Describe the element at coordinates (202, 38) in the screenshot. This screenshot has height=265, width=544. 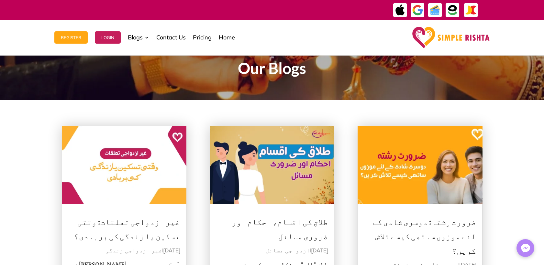
I see `a: Pricing` at that location.